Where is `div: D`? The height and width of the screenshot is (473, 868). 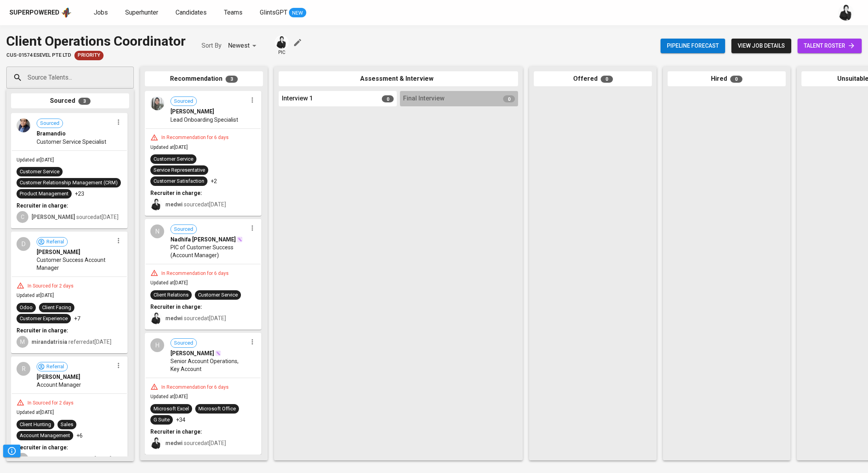 div: D is located at coordinates (23, 243).